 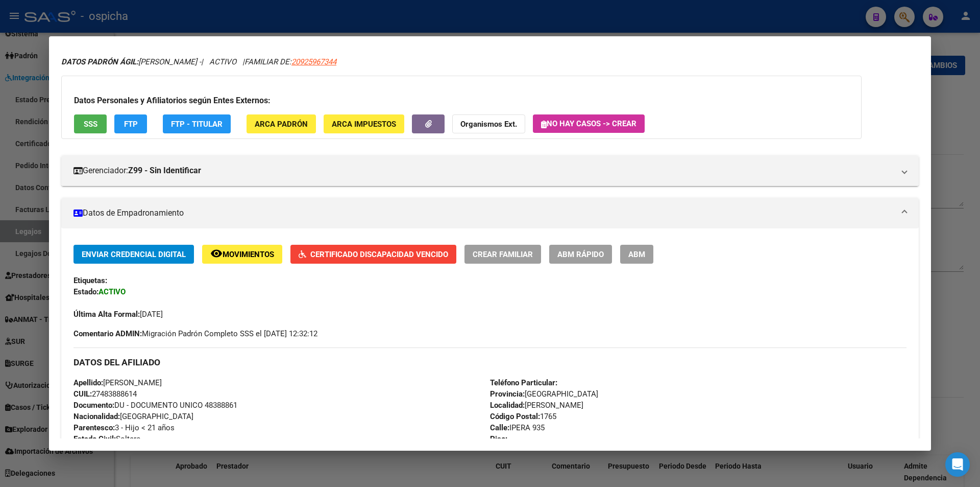 I want to click on button: FTP, so click(x=131, y=124).